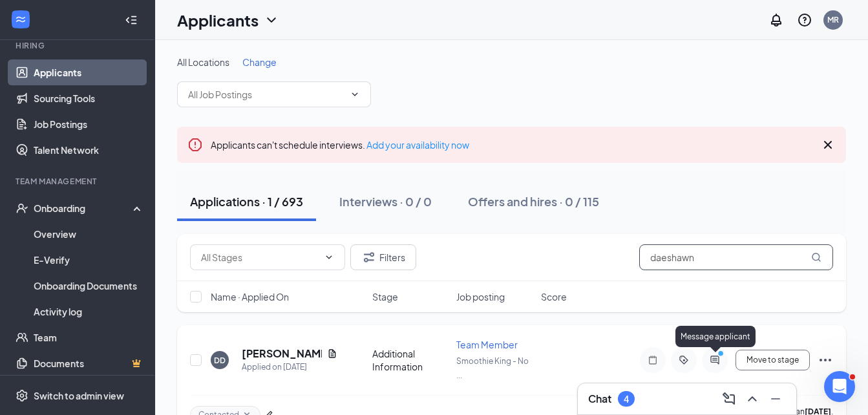 The width and height of the screenshot is (868, 415). Describe the element at coordinates (772, 360) in the screenshot. I see `button: Move to stage` at that location.